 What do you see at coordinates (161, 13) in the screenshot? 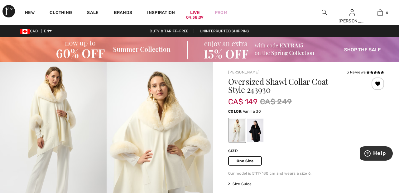
I see `span: Inspiration` at bounding box center [161, 13].